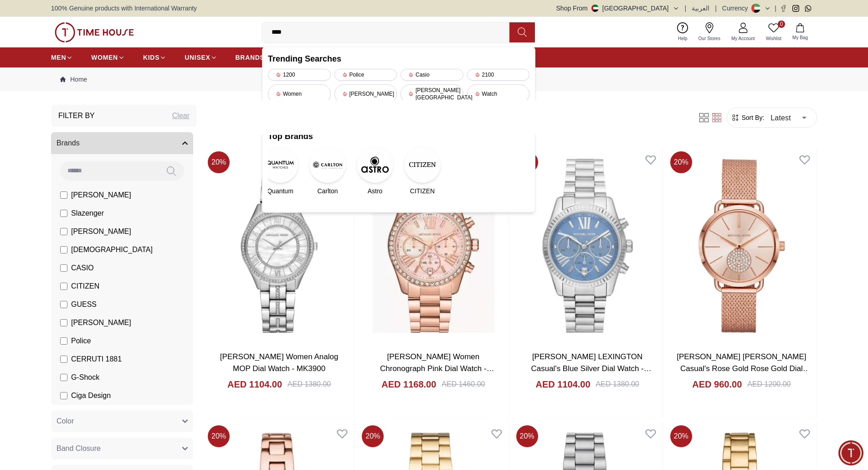 The height and width of the screenshot is (470, 868). Describe the element at coordinates (81, 341) in the screenshot. I see `span: Police` at that location.